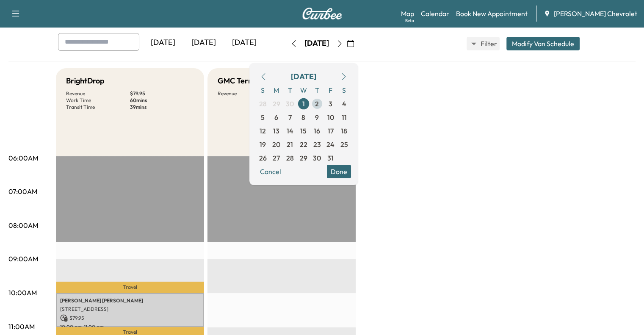 The image size is (644, 335). Describe the element at coordinates (22, 293) in the screenshot. I see `p: 10:00AM` at that location.